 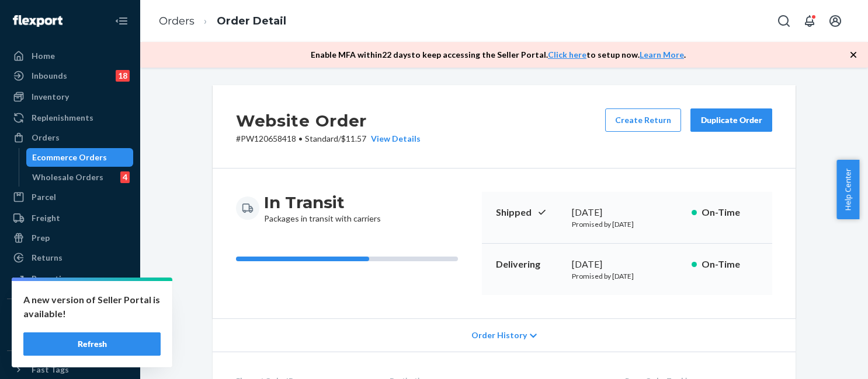 What do you see at coordinates (51, 279) in the screenshot?
I see `div: Reporting` at bounding box center [51, 279].